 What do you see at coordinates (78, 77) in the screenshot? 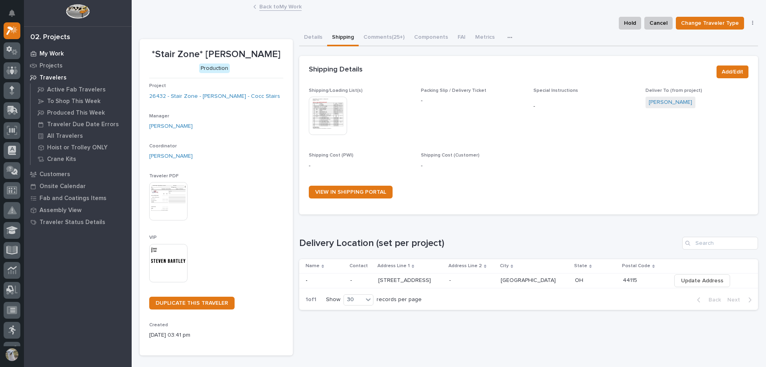
I see `a: Travelers` at bounding box center [78, 77].